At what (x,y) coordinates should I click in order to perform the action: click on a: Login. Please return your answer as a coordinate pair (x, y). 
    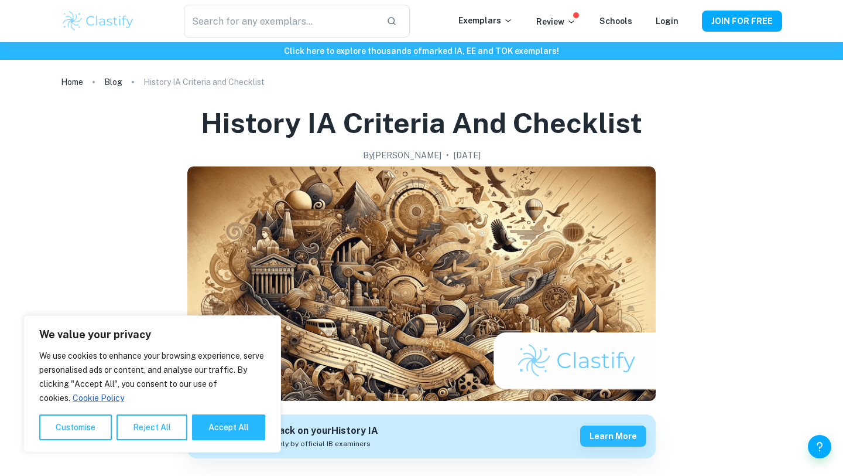
    Looking at the image, I should click on (667, 21).